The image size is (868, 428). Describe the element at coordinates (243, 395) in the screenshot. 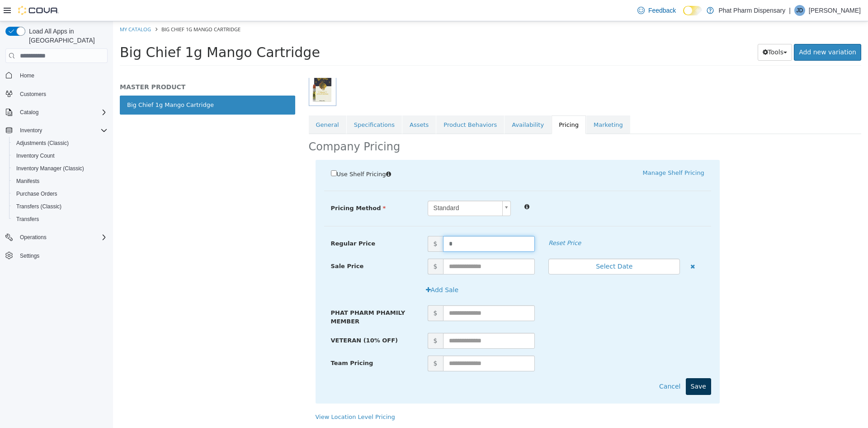

I see `a: View Location Level Pricing` at that location.